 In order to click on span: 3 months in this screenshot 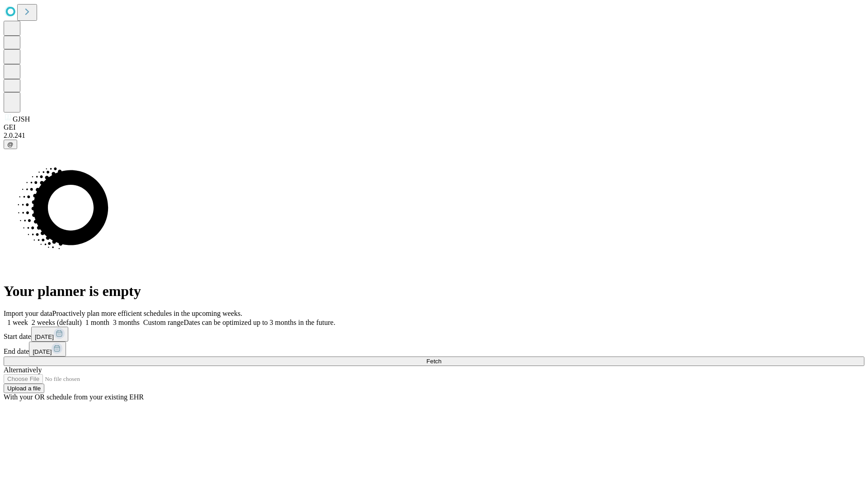, I will do `click(126, 322)`.